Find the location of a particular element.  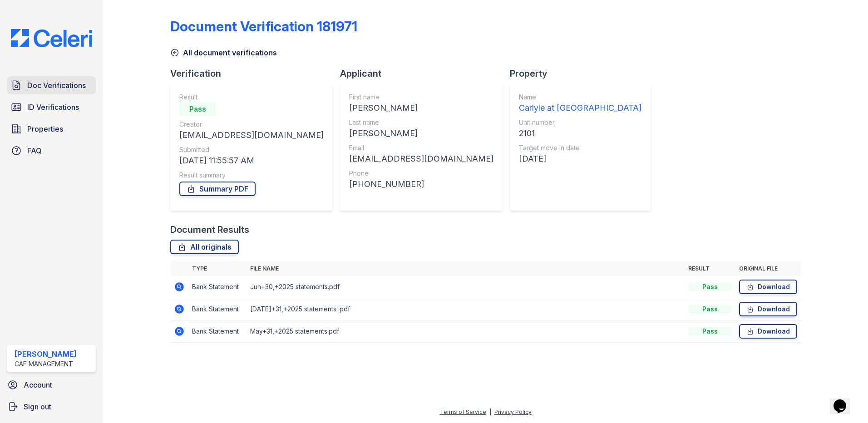

span: FAQ is located at coordinates (35, 151).